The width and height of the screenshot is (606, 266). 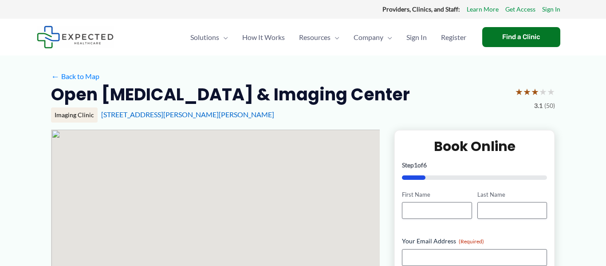 I want to click on a: ResourcesMenu Toggle, so click(x=319, y=37).